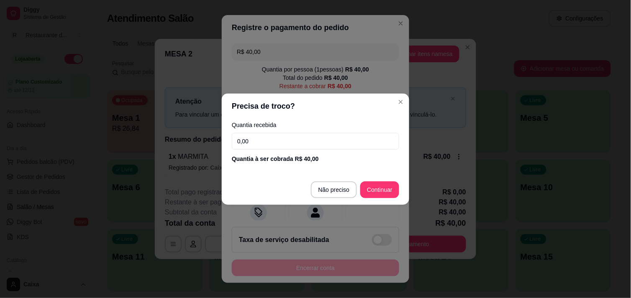  I want to click on button: Continuar, so click(379, 190).